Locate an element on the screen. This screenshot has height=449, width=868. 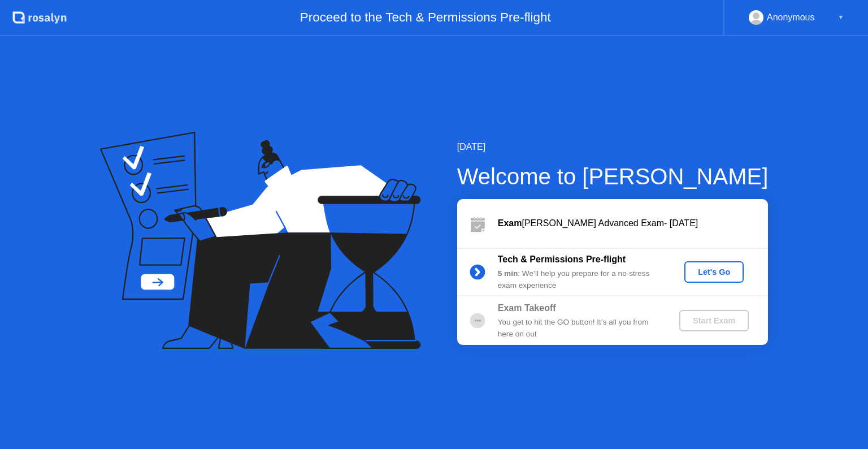
b: 5 min is located at coordinates (508, 273).